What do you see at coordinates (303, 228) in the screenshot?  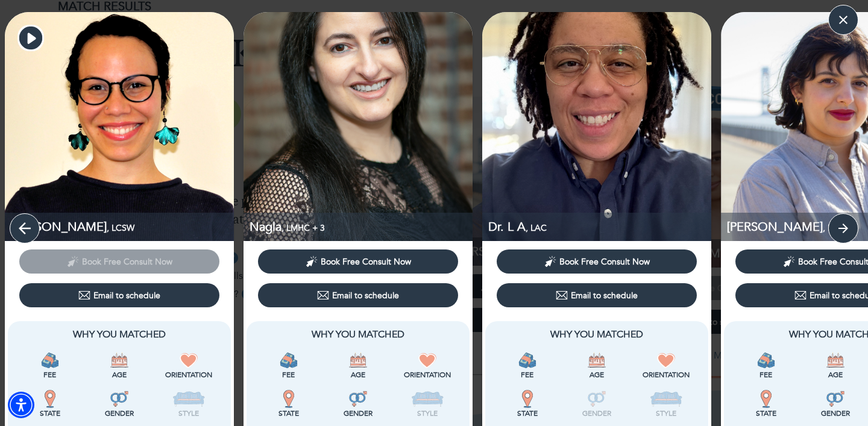 I see `span: , LMHC + 3` at bounding box center [303, 228].